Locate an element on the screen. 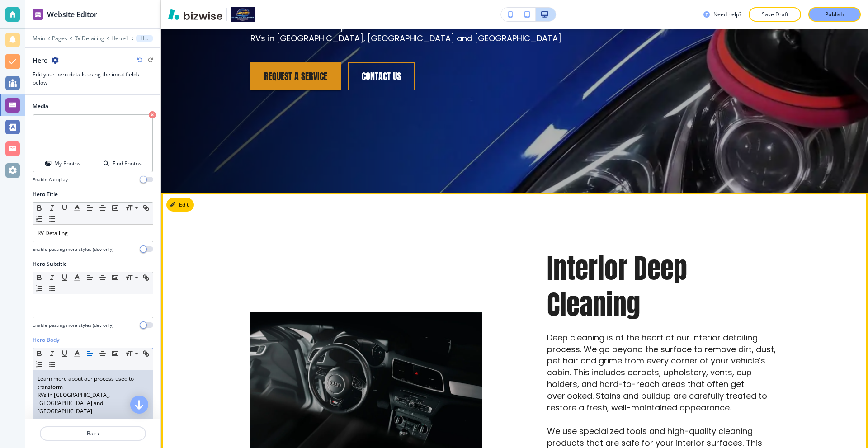 The width and height of the screenshot is (868, 448). img: Bizwise Logo is located at coordinates (195, 14).